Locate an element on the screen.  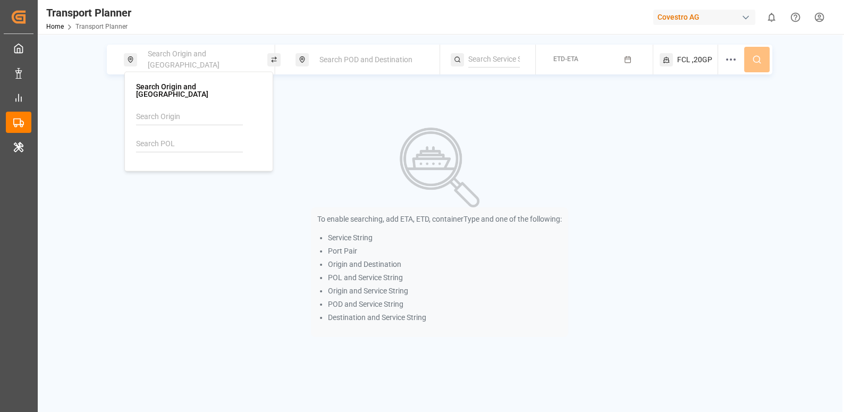
input: Search POL is located at coordinates (189, 144).